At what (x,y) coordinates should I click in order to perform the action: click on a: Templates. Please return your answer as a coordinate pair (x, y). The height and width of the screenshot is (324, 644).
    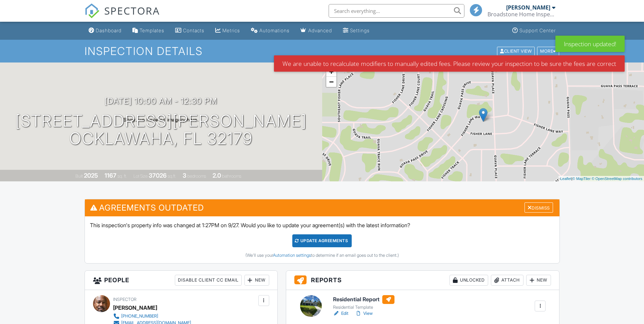
    Looking at the image, I should click on (148, 31).